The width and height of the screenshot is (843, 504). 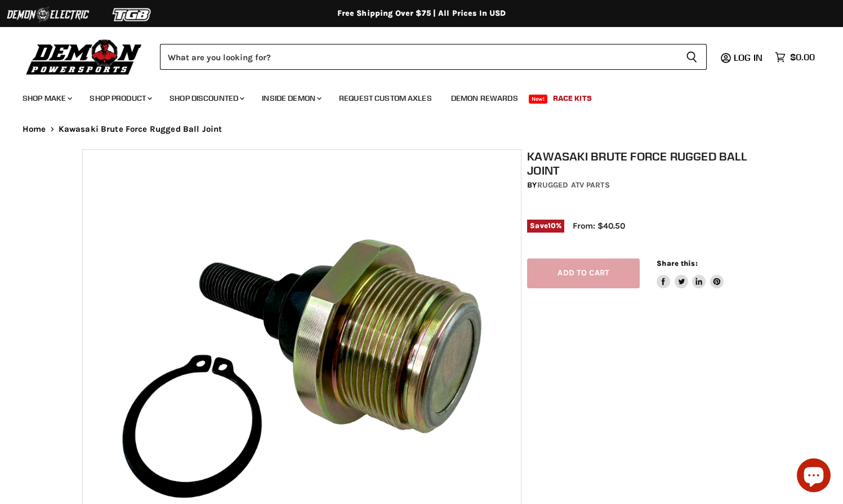 What do you see at coordinates (291, 98) in the screenshot?
I see `a: Inside Demon` at bounding box center [291, 98].